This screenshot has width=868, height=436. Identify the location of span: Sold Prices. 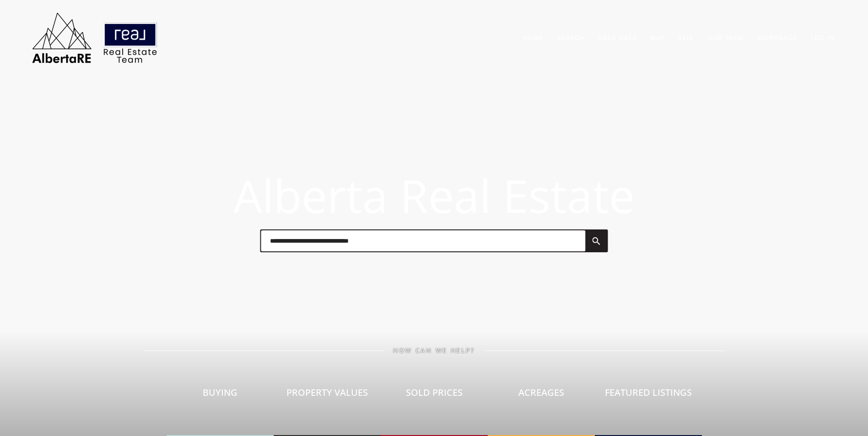
(435, 393).